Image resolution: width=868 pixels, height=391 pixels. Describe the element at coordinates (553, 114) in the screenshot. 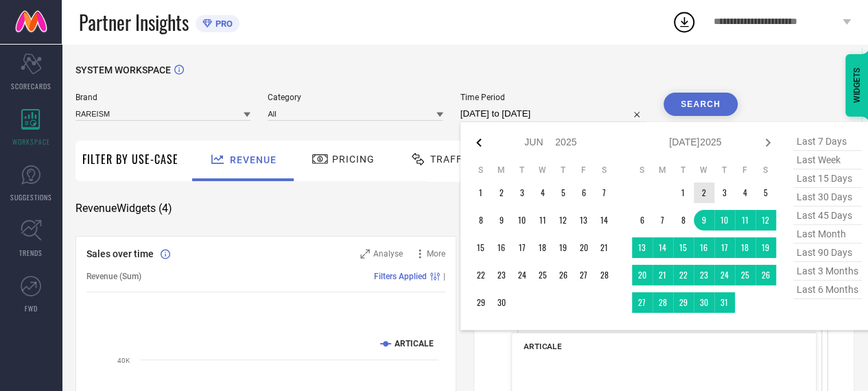

I see `input: Select time period` at that location.